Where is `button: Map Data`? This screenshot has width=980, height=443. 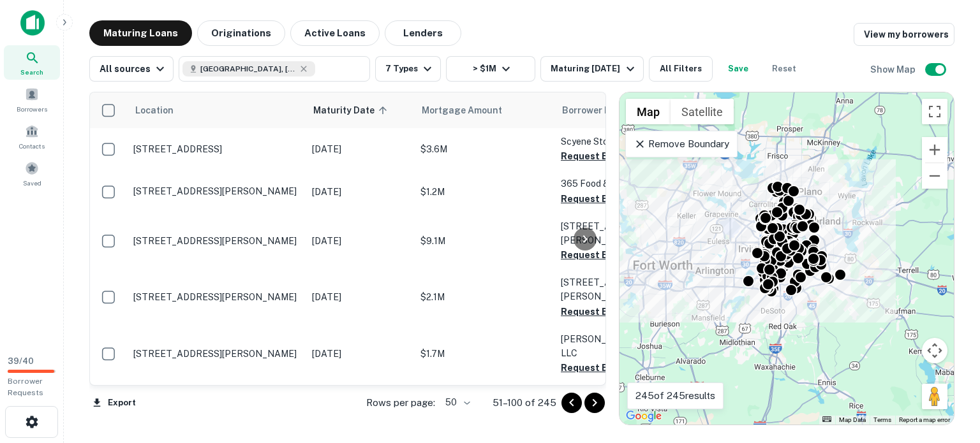 button: Map Data is located at coordinates (853, 420).